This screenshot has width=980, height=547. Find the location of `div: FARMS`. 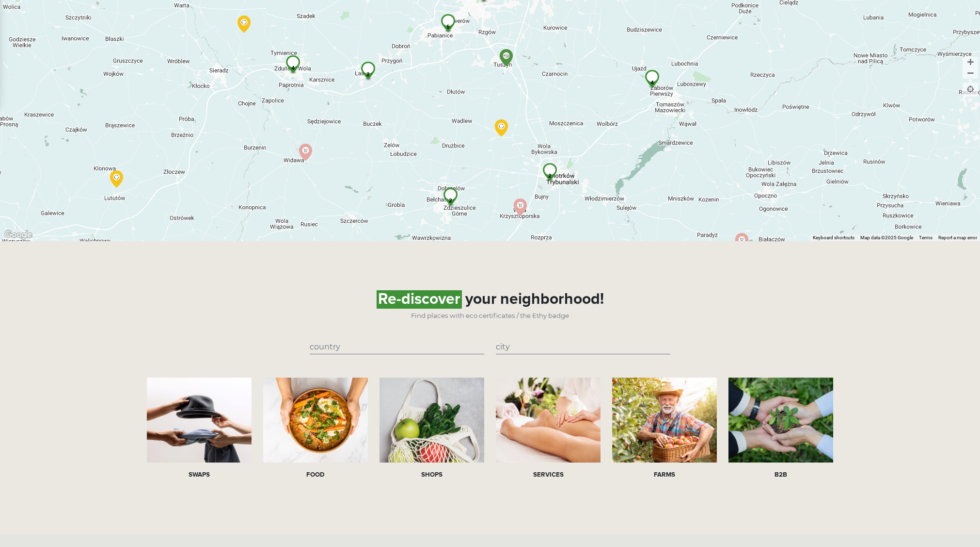

div: FARMS is located at coordinates (664, 475).